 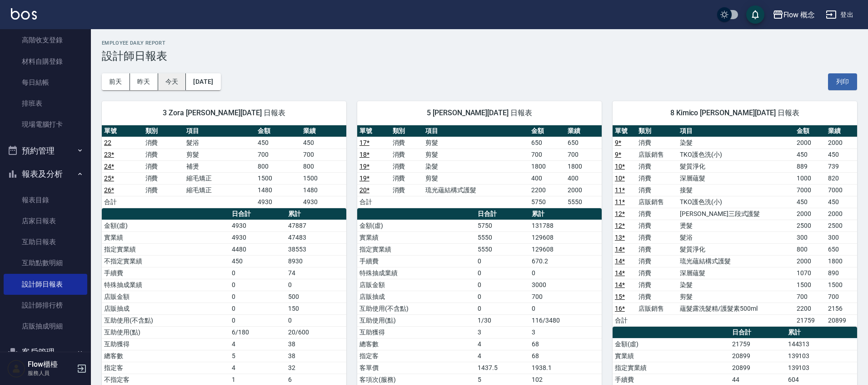 What do you see at coordinates (584, 131) in the screenshot?
I see `th: 業績` at bounding box center [584, 131].